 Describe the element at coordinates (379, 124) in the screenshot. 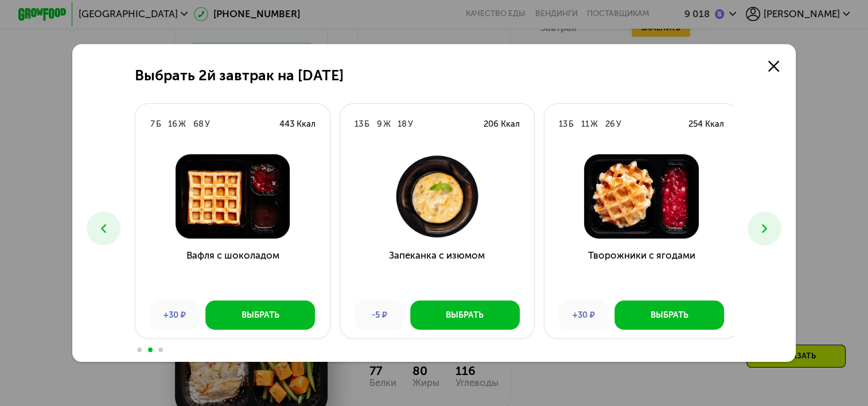

I see `div: 9` at that location.